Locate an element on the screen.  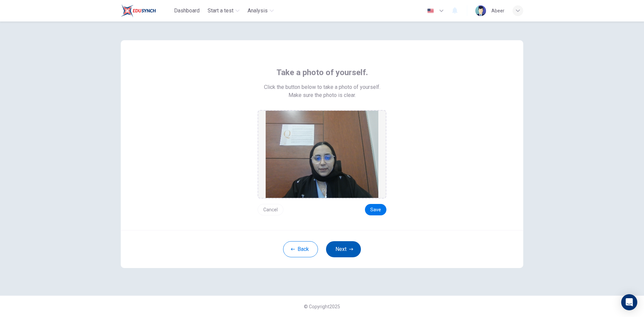
button: Analysis is located at coordinates (260, 11).